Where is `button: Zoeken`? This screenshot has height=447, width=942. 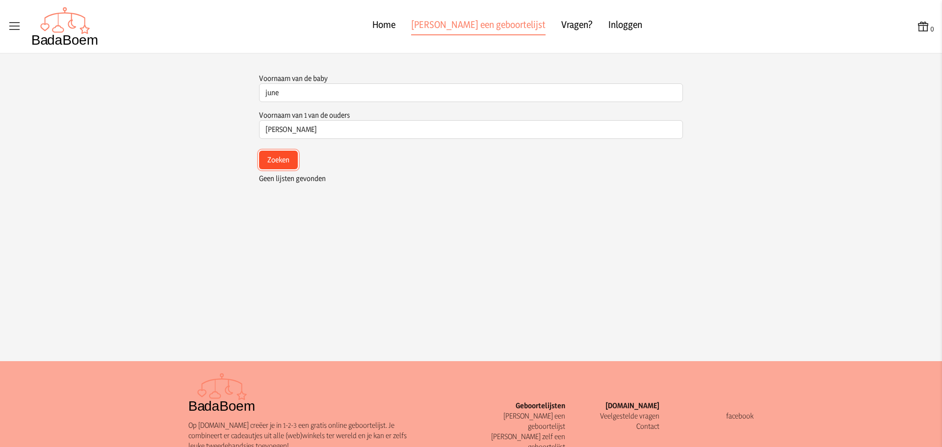
button: Zoeken is located at coordinates (278, 160).